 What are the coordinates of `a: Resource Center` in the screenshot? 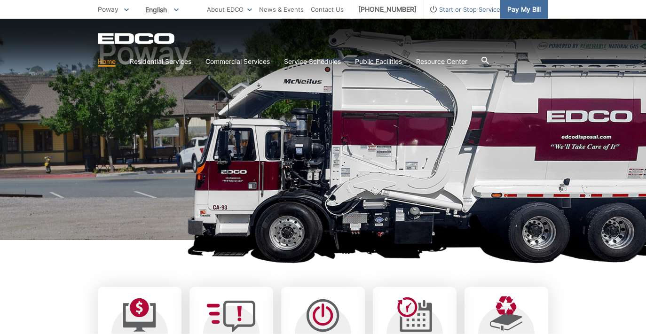 It's located at (441, 62).